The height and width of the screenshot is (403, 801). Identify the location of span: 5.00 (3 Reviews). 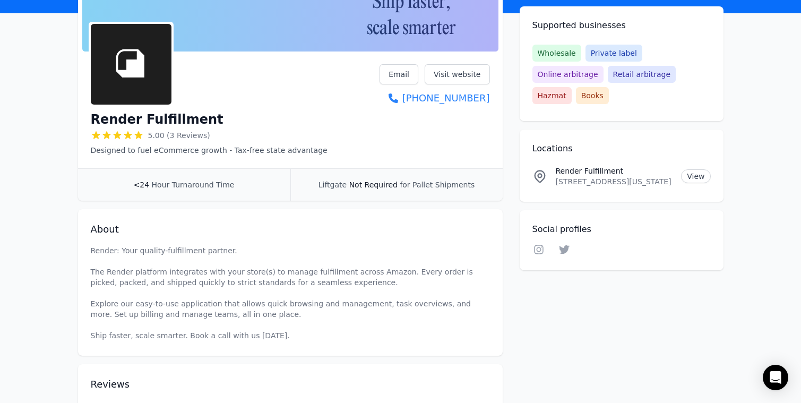
(179, 135).